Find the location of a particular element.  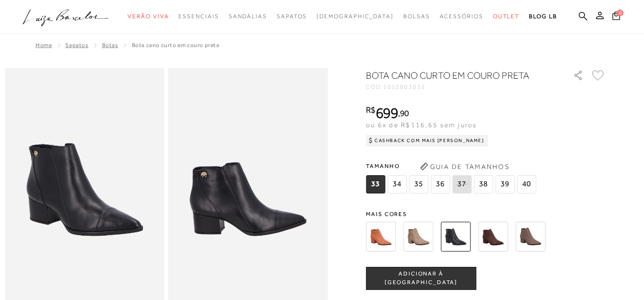

a: Home is located at coordinates (44, 45).